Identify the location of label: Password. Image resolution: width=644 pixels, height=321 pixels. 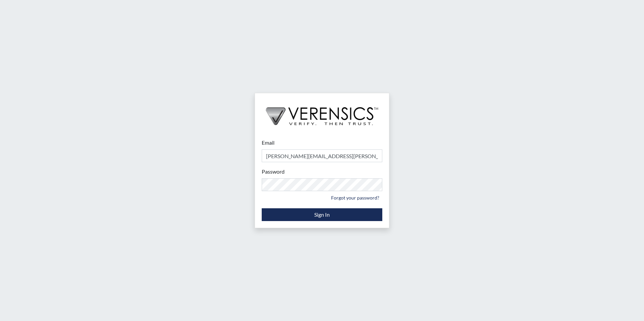
(273, 172).